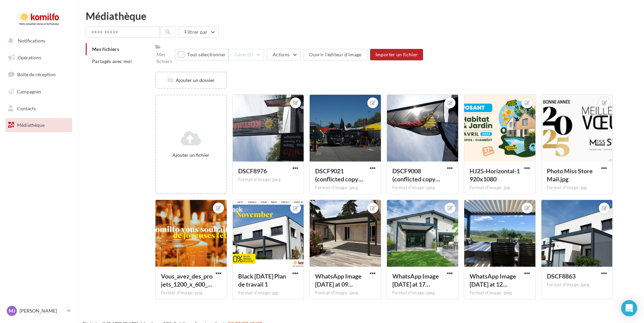 The height and width of the screenshot is (323, 644). Describe the element at coordinates (112, 61) in the screenshot. I see `span: Partagés avec moi` at that location.